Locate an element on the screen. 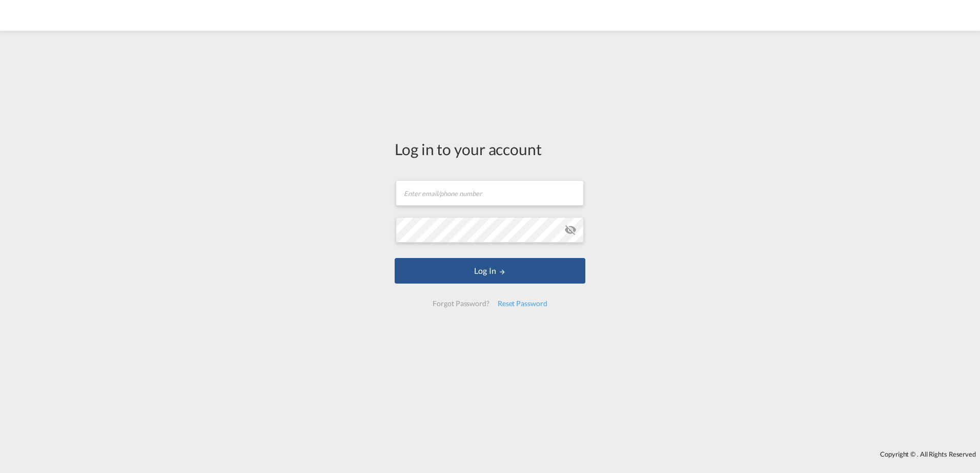  div: Forgot Password? is located at coordinates (461, 304).